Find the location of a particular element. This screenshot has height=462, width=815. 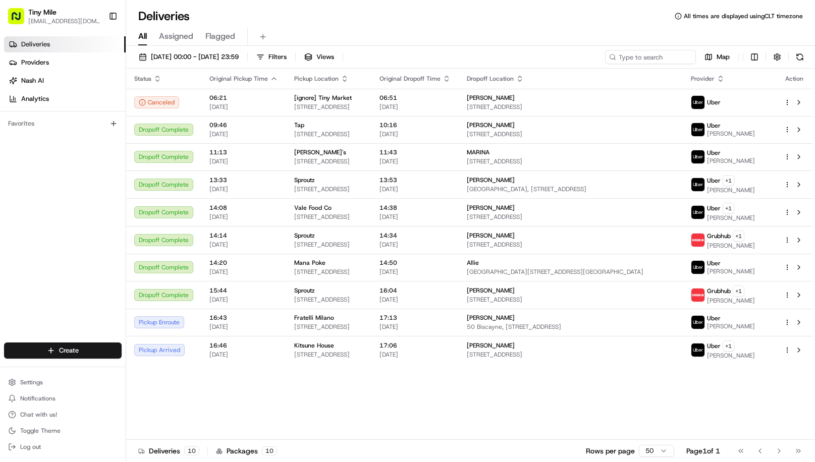

span: Allie is located at coordinates (473, 263).